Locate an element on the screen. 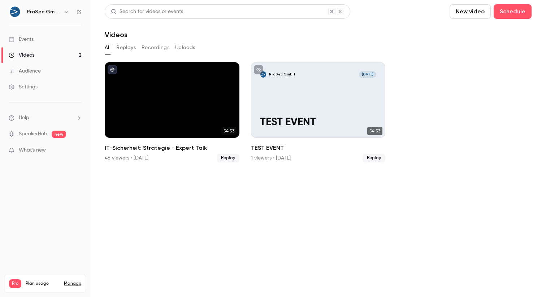  h6: ProSec GmbH is located at coordinates (44, 12).